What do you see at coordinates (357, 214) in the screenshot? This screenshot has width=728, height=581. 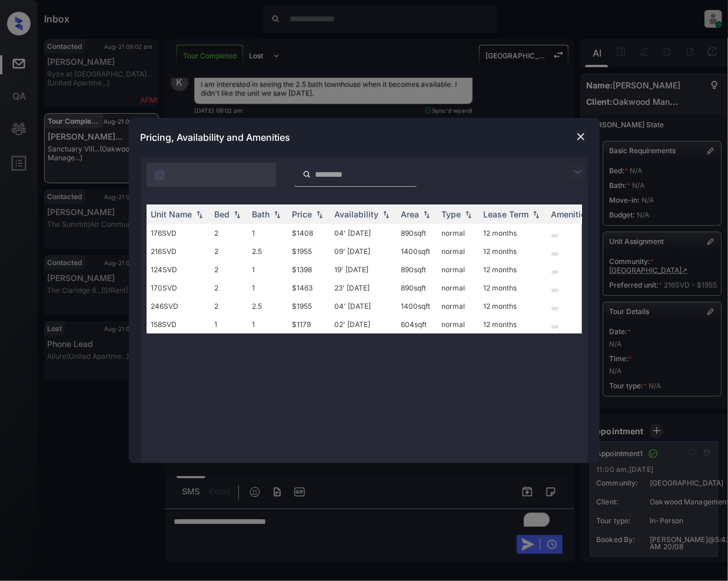 I see `div: Availability` at bounding box center [357, 214].